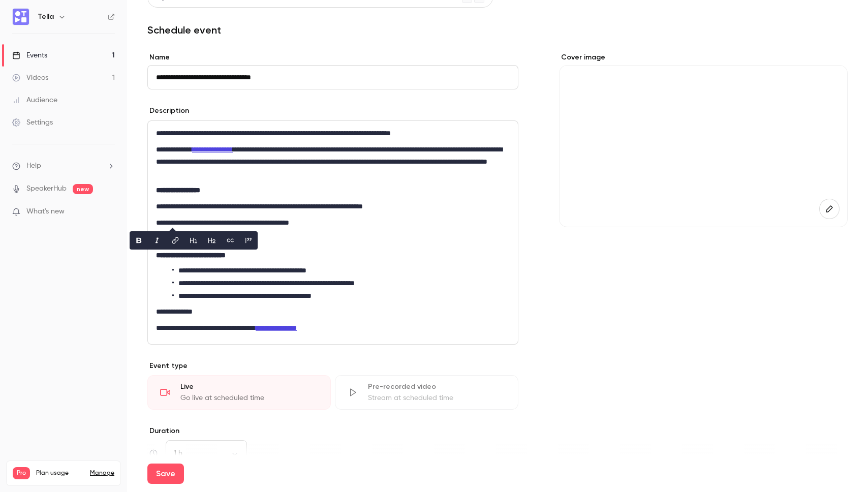 The image size is (868, 492). Describe the element at coordinates (333, 232) in the screenshot. I see `div: editor` at that location.